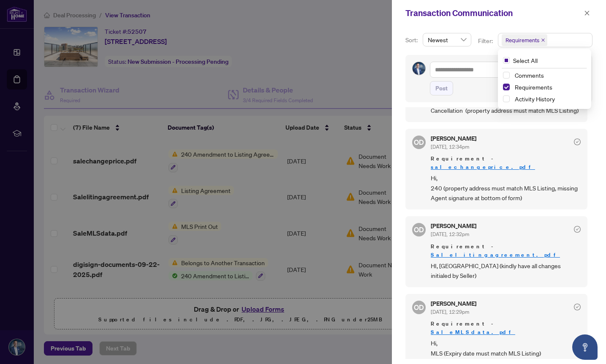  Describe the element at coordinates (506, 188) in the screenshot. I see `span: Hi, 240 (property address must match MLS Listing, missing Agent signature at bottom of form)` at that location.